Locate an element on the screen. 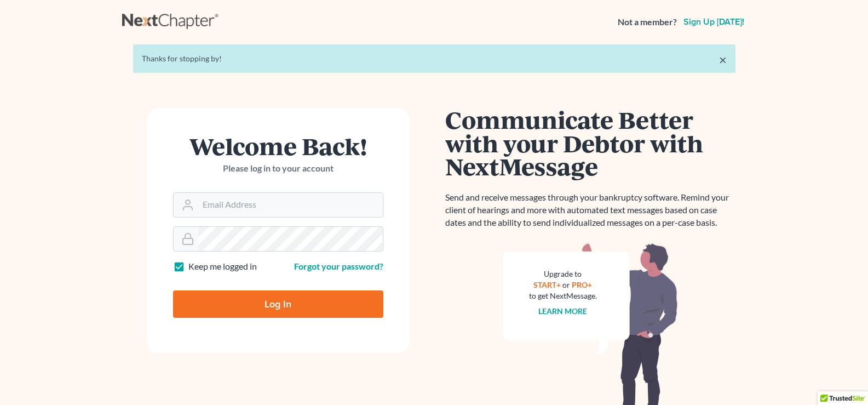  a: PRO+ is located at coordinates (582, 284).